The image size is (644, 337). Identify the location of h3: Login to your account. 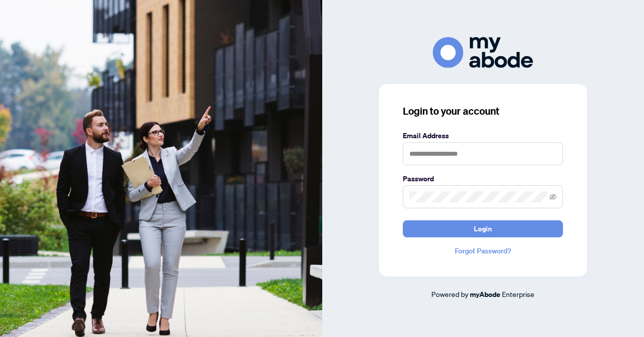
(483, 111).